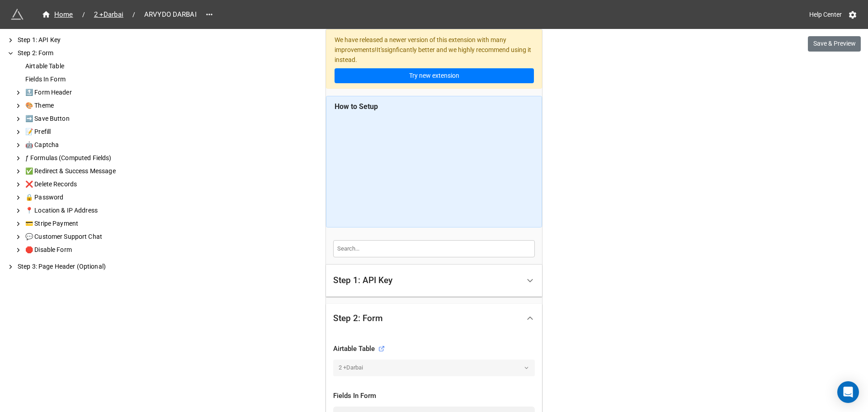 The image size is (868, 412). I want to click on img: miniextensions-icon.73ae0678.png, so click(17, 14).